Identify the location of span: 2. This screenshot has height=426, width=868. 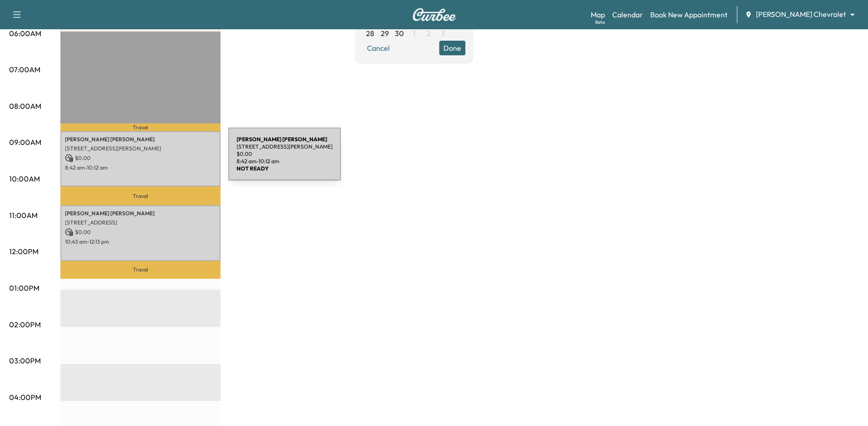
(428, 33).